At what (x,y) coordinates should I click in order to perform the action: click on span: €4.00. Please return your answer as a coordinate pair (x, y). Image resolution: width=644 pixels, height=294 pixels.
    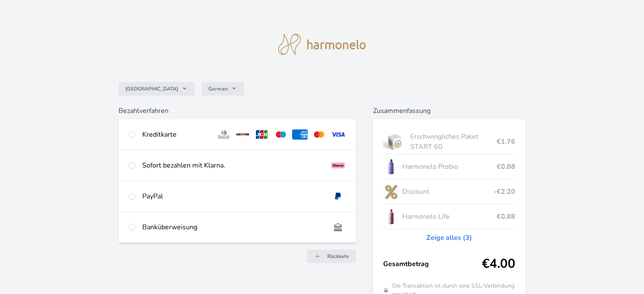
    Looking at the image, I should click on (498, 265).